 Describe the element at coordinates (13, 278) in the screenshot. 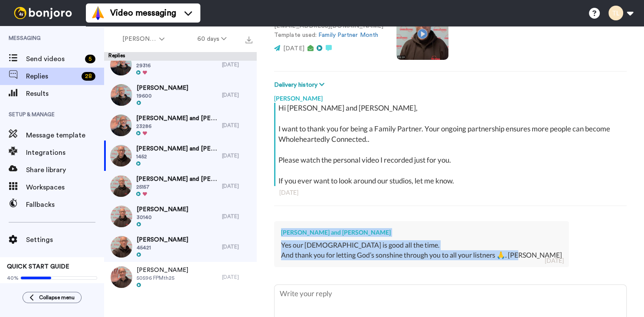

I see `span: 40%` at that location.